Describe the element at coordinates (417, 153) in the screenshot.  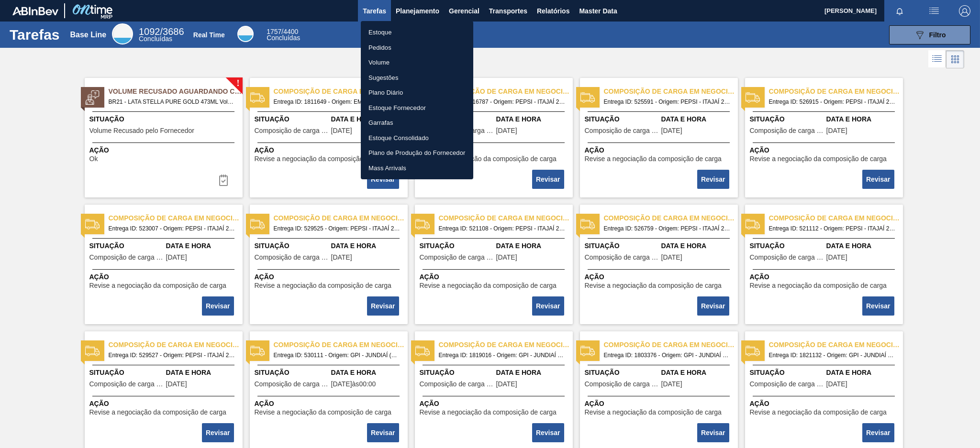
I see `a: Plano de Produção do Fornecedor` at that location.